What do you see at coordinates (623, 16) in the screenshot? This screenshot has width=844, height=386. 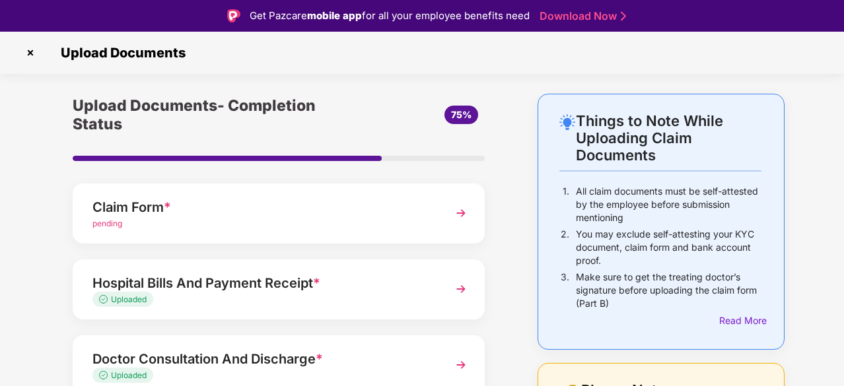 I see `img: Stroke` at bounding box center [623, 16].